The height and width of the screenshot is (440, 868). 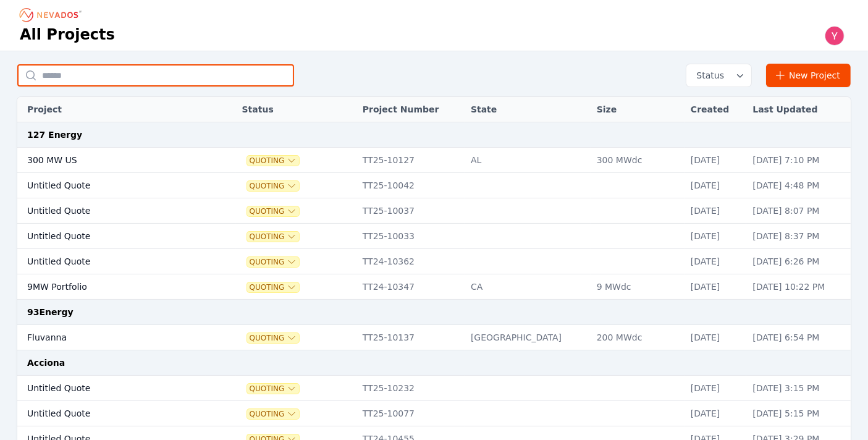 What do you see at coordinates (68, 34) in the screenshot?
I see `h1: All Projects` at bounding box center [68, 34].